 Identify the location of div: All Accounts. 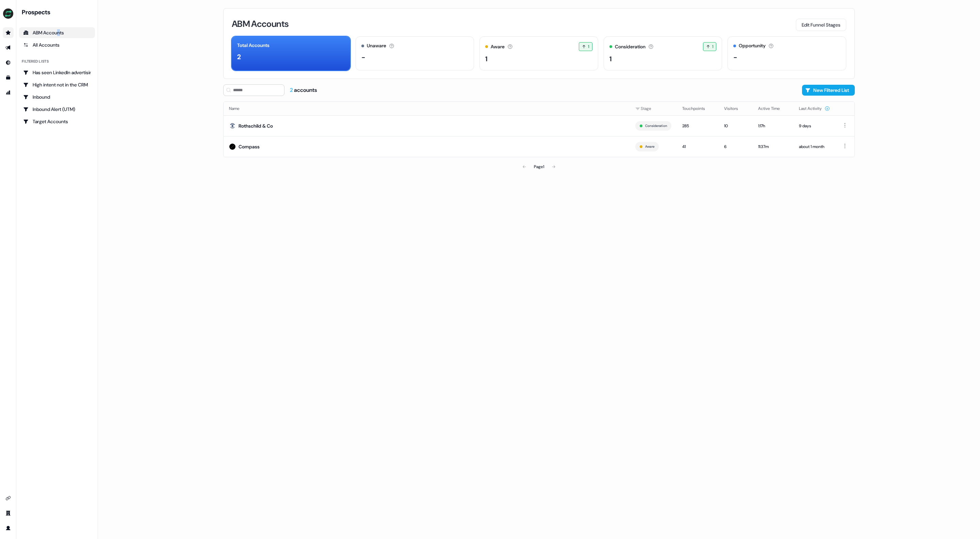
(57, 45).